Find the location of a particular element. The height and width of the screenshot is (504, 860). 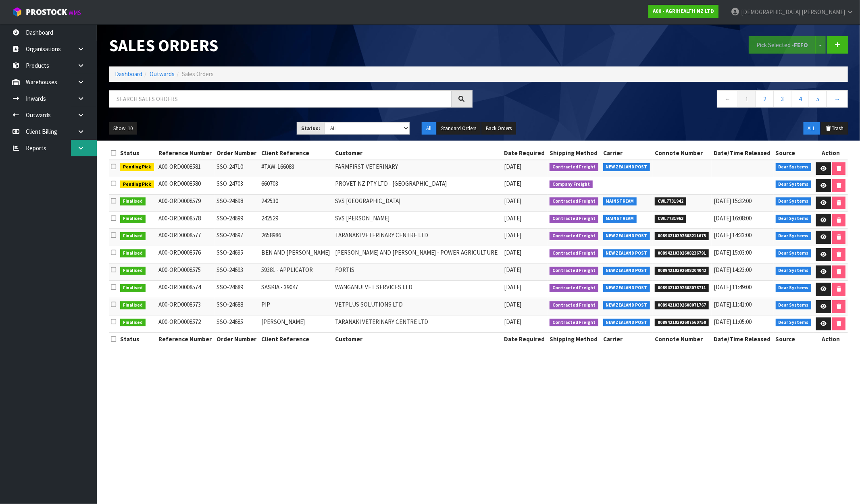

button: All is located at coordinates (429, 129).